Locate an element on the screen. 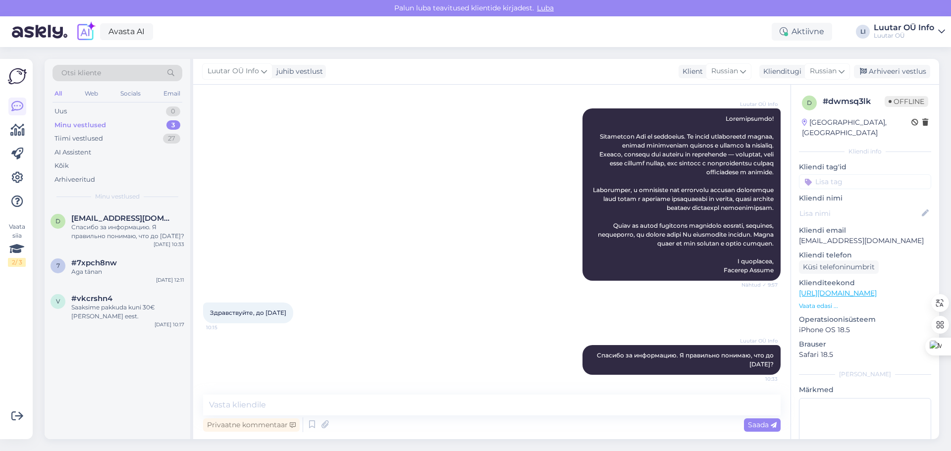  p: Klienditeekond is located at coordinates (865, 283).